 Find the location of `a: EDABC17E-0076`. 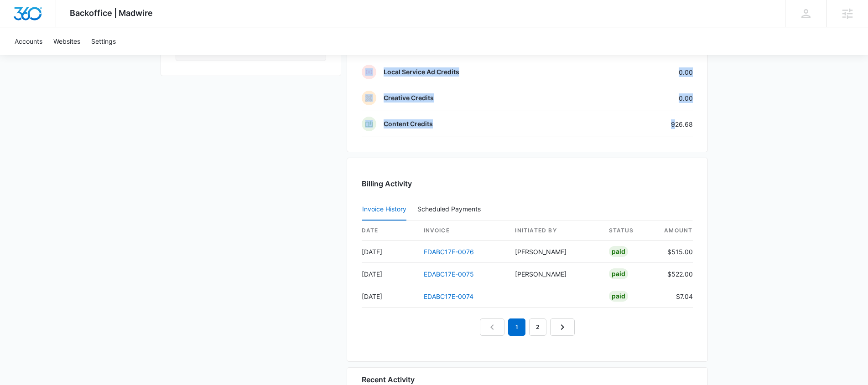

a: EDABC17E-0076 is located at coordinates (449, 252).